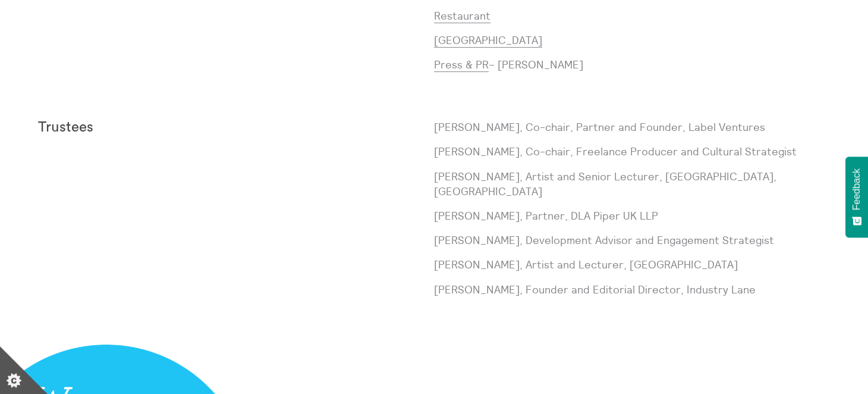 The height and width of the screenshot is (394, 868). Describe the element at coordinates (462, 16) in the screenshot. I see `a: Restaurant` at that location.